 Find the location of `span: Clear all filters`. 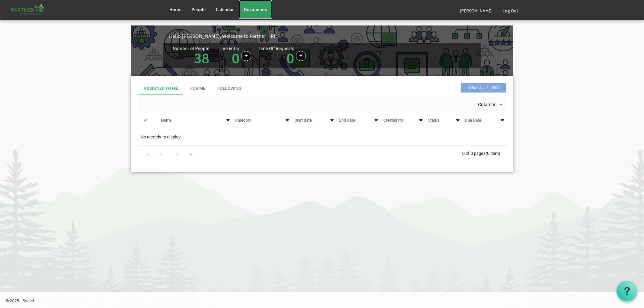

span: Clear all filters is located at coordinates (483, 88).